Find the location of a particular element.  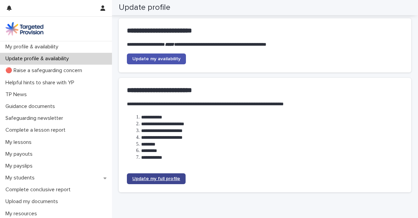

p: 🔴 Raise a safeguarding concern is located at coordinates (45, 71).